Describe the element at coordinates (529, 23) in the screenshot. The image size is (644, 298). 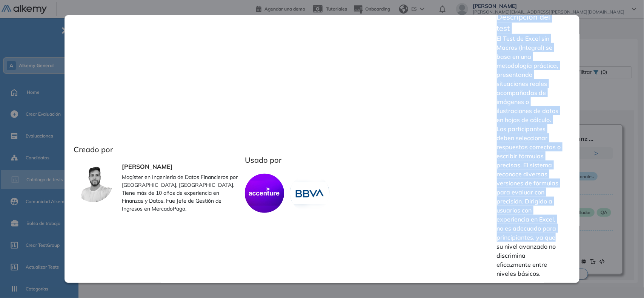
I see `p: Descripcion del test` at that location.